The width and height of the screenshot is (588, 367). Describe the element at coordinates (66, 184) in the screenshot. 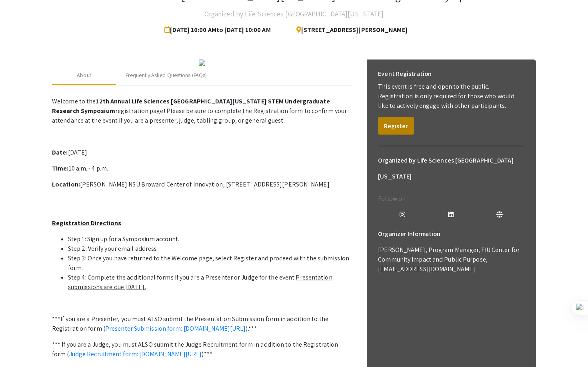

I see `strong: Location:` at that location.